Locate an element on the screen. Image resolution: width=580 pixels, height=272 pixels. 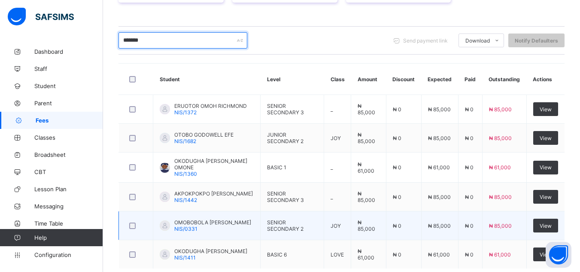
th: Paid is located at coordinates (470, 79).